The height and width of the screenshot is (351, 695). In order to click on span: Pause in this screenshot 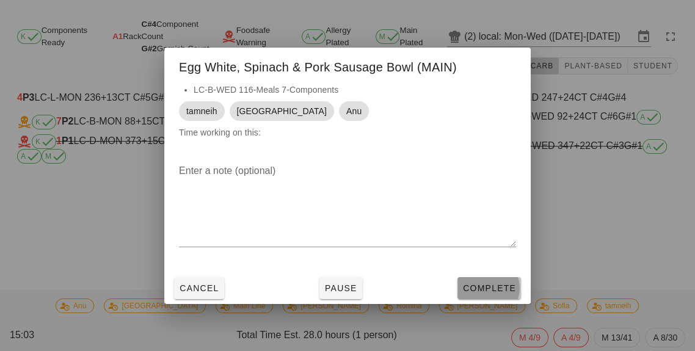, I will do `click(341, 288)`.